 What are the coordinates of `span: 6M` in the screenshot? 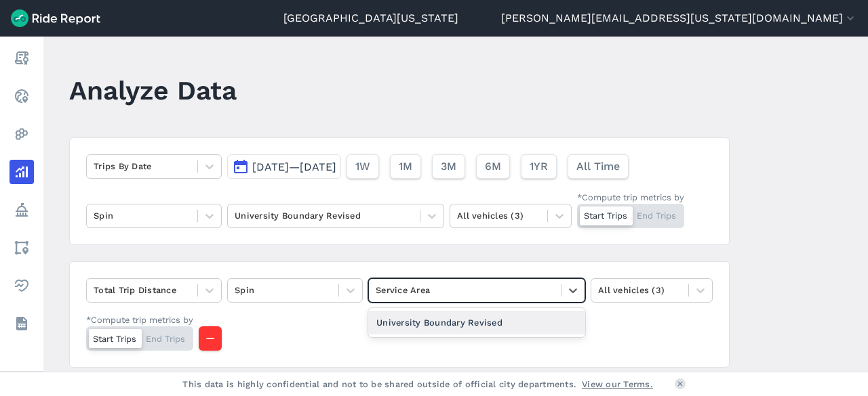 It's located at (493, 167).